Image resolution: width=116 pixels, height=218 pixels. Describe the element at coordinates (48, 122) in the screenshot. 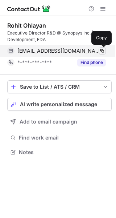

I see `span: Add to email campaign` at that location.